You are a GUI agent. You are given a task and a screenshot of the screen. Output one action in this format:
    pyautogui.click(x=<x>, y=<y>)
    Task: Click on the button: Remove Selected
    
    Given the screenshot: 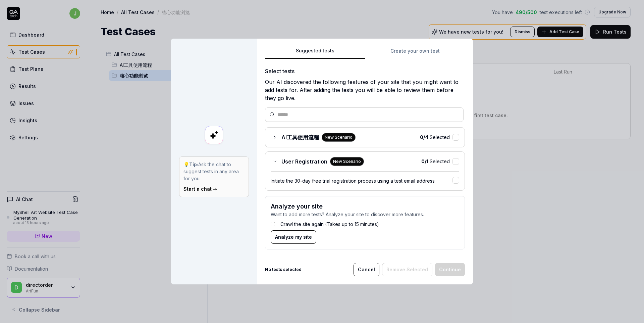 What is the action you would take?
    pyautogui.click(x=407, y=269)
    